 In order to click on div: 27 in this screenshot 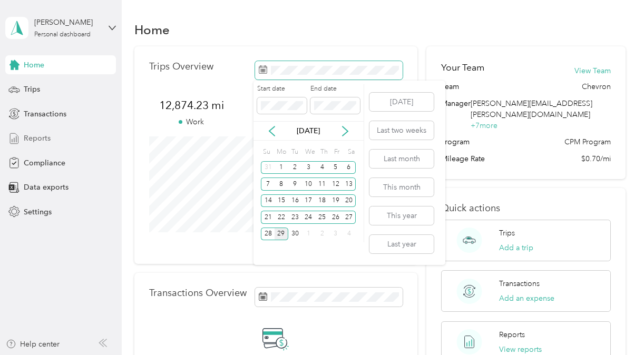, I will do `click(350, 217)`.